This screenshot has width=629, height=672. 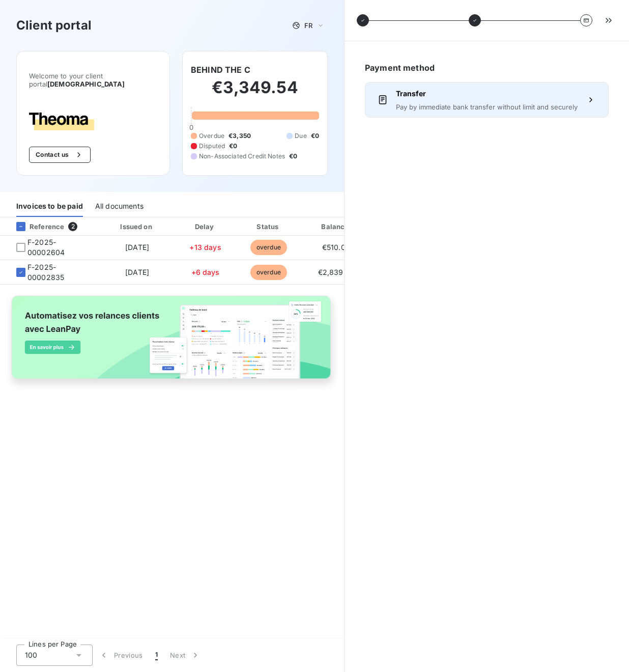 I want to click on div: Delay, so click(x=206, y=227).